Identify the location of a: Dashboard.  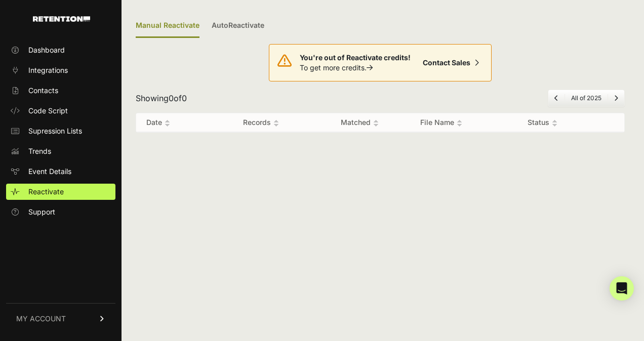
(61, 50).